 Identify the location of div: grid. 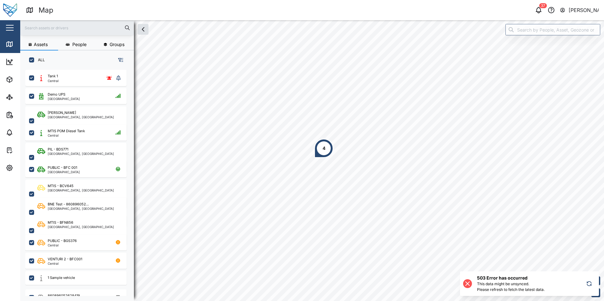
(79, 182).